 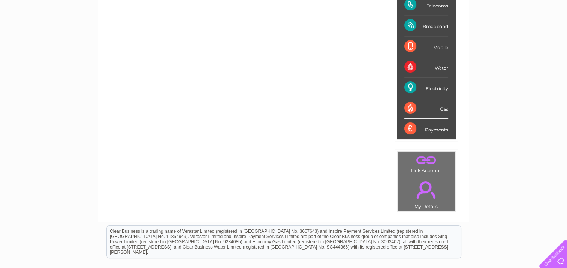 What do you see at coordinates (426, 67) in the screenshot?
I see `div: Water` at bounding box center [426, 67].